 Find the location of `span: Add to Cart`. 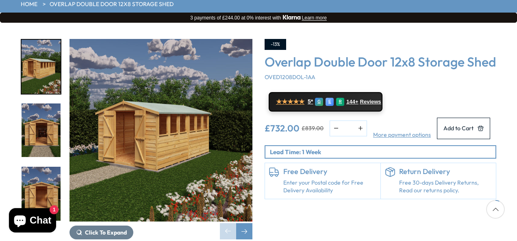

span: Add to Cart is located at coordinates (458, 128).